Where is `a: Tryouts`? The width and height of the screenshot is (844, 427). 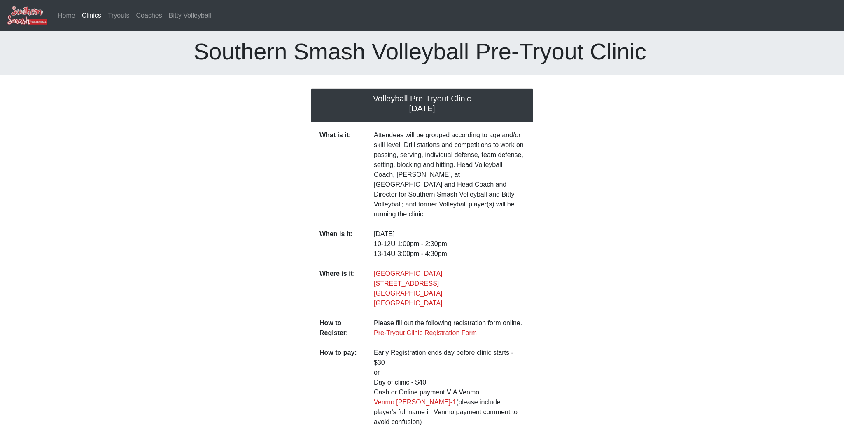
a: Tryouts is located at coordinates (119, 16).